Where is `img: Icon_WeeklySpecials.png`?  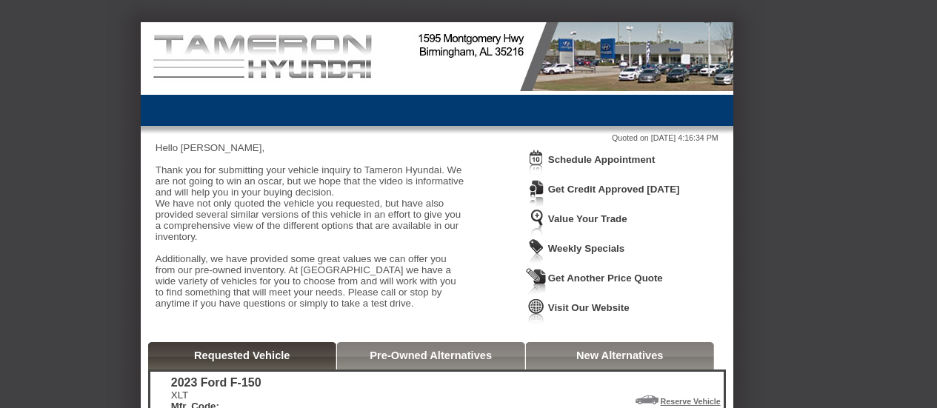 img: Icon_WeeklySpecials.png is located at coordinates (536, 252).